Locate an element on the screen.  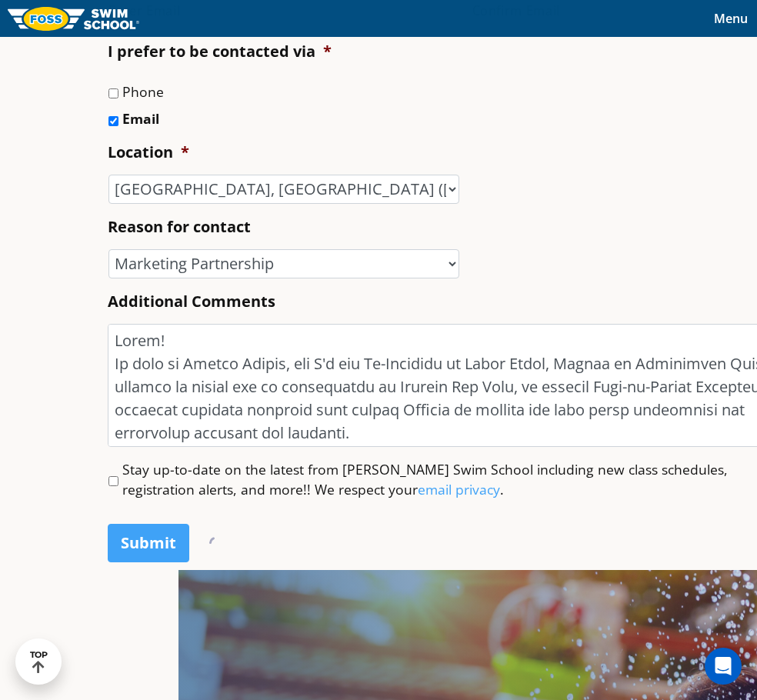
div: Open Intercom Messenger is located at coordinates (723, 666).